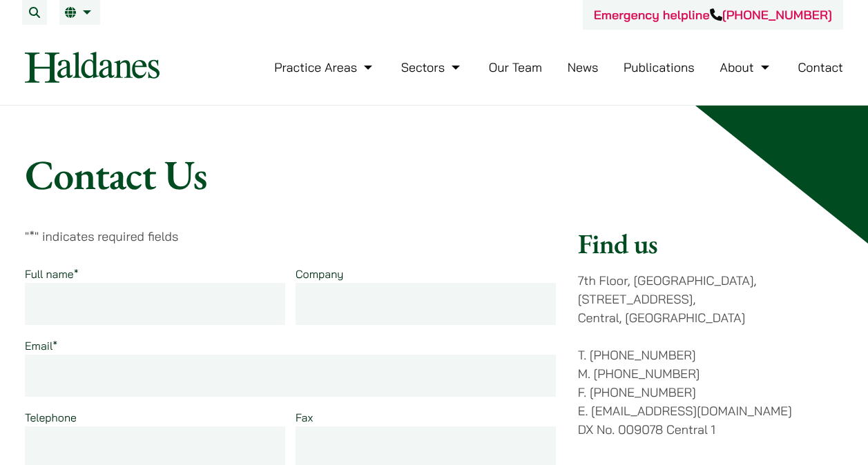 The height and width of the screenshot is (465, 868). Describe the element at coordinates (304, 417) in the screenshot. I see `label: Fax` at that location.